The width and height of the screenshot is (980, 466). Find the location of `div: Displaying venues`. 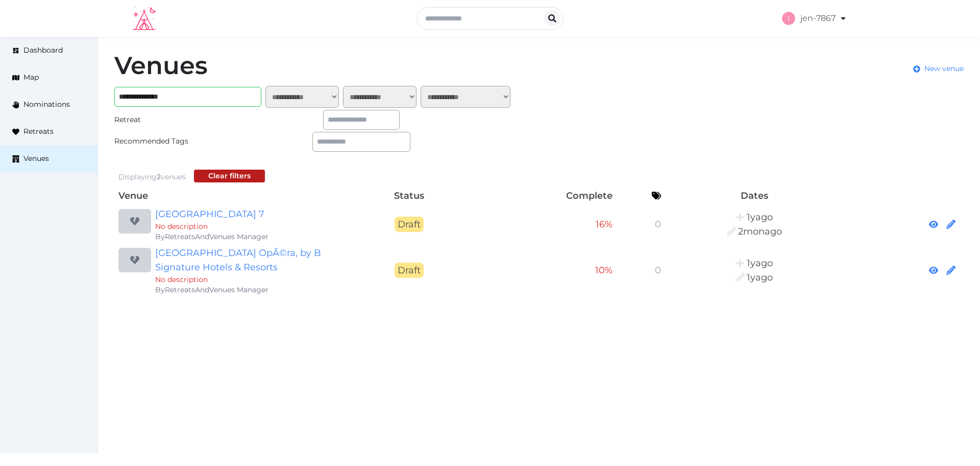

div: Displaying venues is located at coordinates (152, 177).